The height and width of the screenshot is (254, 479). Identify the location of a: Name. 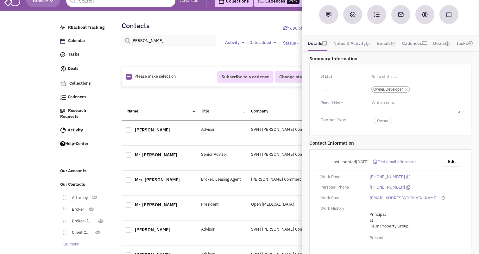
(133, 111).